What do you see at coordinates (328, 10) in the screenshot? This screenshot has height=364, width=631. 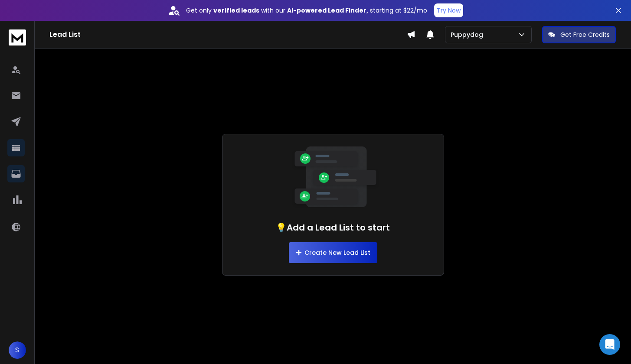 I see `strong: AI-powered Lead Finder,` at bounding box center [328, 10].